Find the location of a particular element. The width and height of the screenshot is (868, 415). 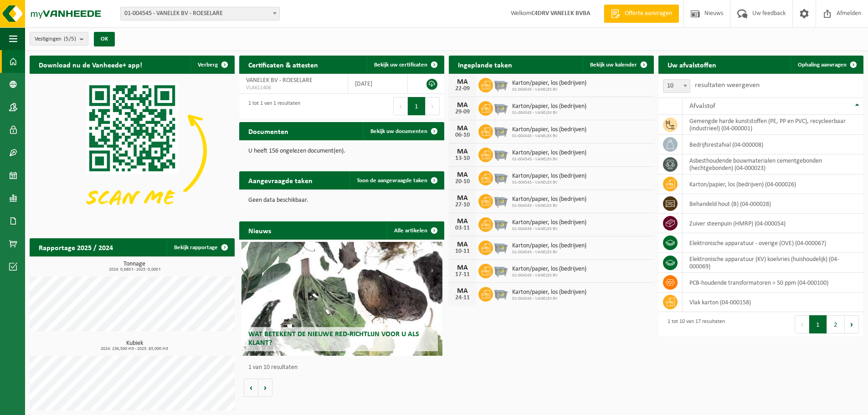

h2: Certificaten & attesten is located at coordinates (283, 64).